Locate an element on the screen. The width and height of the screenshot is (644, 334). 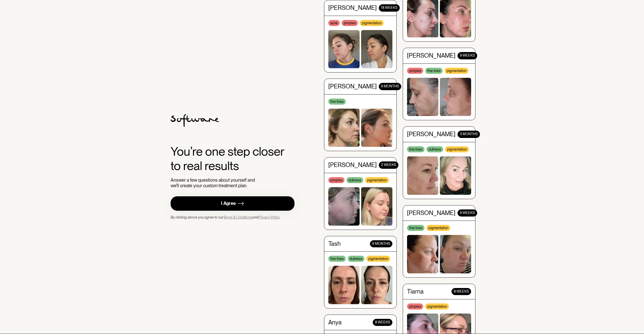
div: I Agree is located at coordinates (228, 203).